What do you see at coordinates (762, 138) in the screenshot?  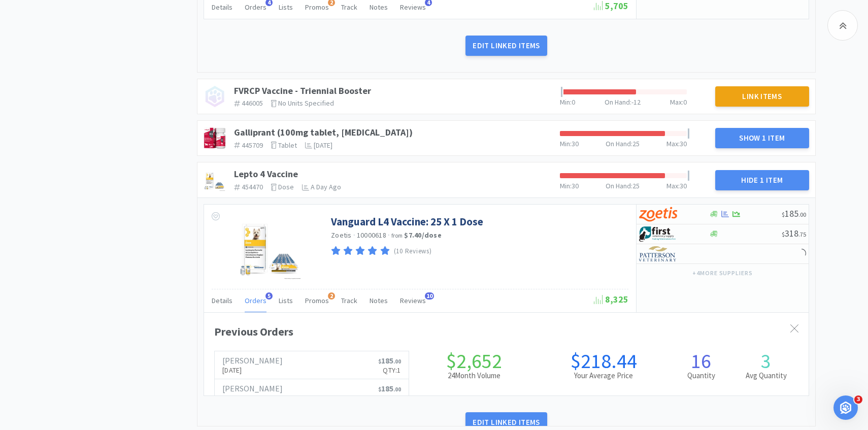 I see `button: Show 1 Item` at bounding box center [762, 138].